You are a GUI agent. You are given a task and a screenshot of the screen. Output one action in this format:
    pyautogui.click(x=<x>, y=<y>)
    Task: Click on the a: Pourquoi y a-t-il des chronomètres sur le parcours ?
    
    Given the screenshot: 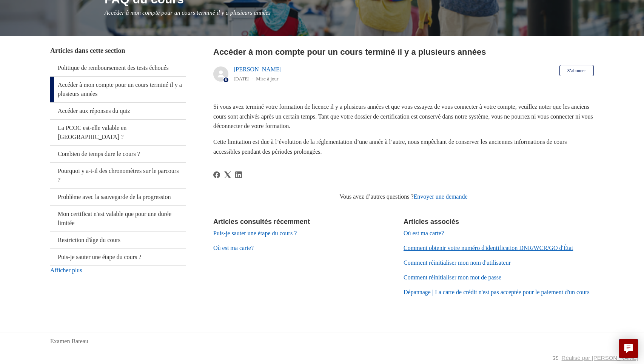 What is the action you would take?
    pyautogui.click(x=118, y=176)
    